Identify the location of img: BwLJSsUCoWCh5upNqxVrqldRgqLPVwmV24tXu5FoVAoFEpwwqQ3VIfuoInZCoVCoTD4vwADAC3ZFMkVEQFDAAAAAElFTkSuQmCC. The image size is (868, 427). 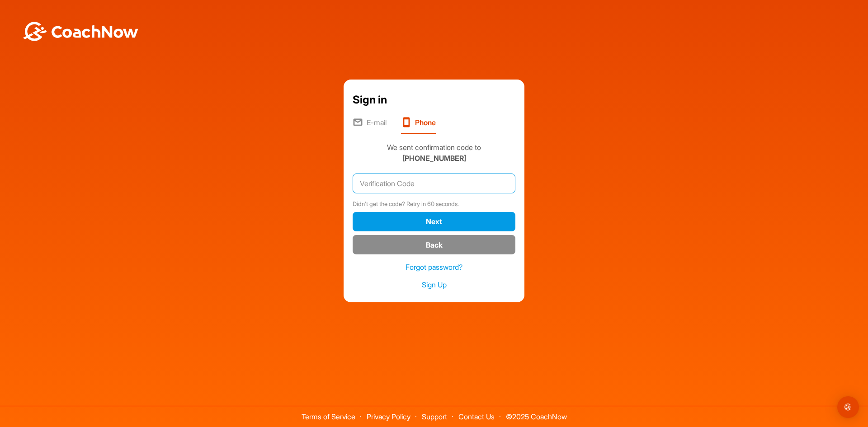
(80, 31).